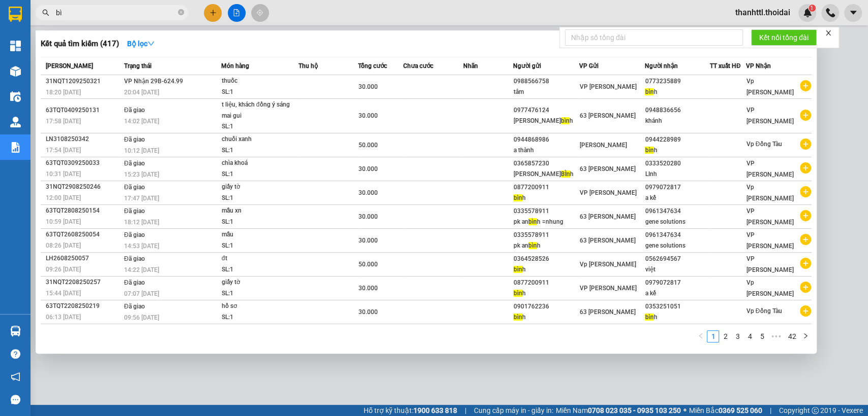 The image size is (868, 416). Describe the element at coordinates (701, 337) in the screenshot. I see `button: left` at that location.